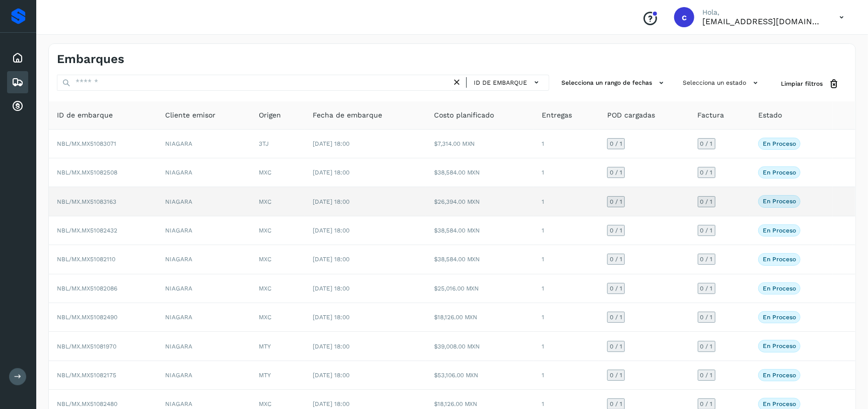 This screenshot has width=868, height=409. I want to click on button: ID de embarque, so click(507, 82).